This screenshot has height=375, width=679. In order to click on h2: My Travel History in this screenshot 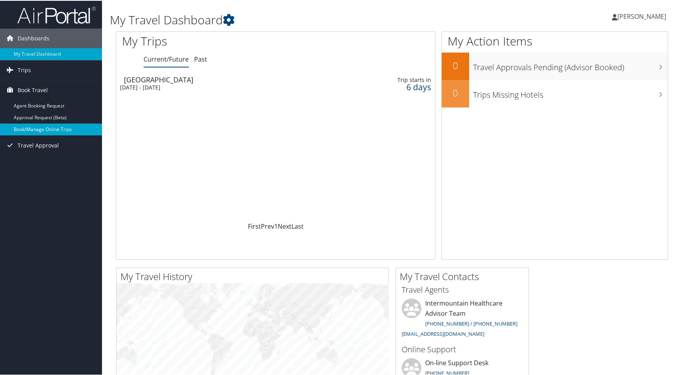, I will do `click(254, 276)`.